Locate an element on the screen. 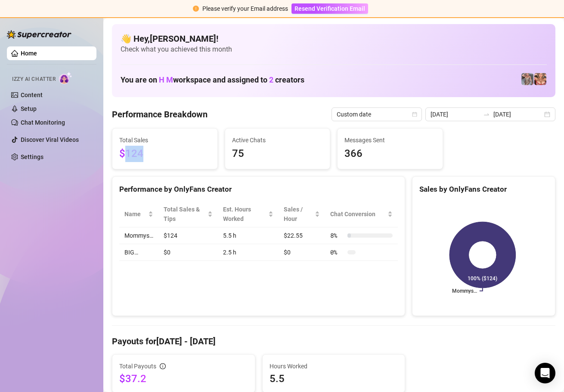  span: calendar is located at coordinates (414, 114).